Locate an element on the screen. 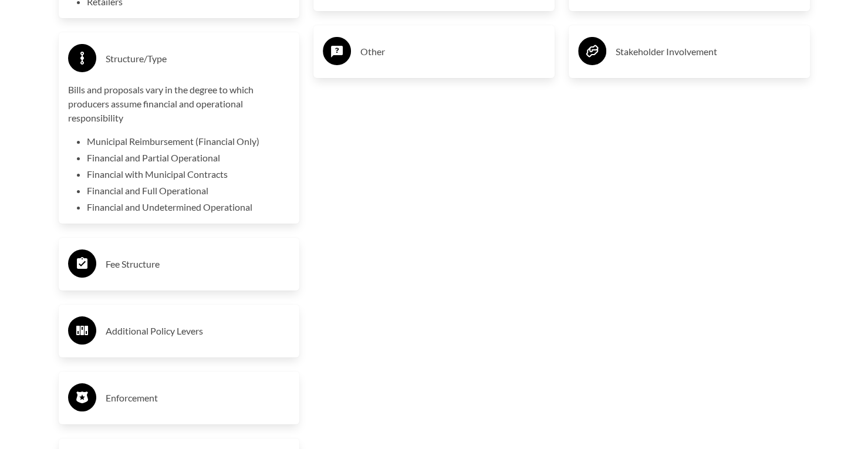 The width and height of the screenshot is (868, 449). li: Financial and Undetermined Operational is located at coordinates (188, 207).